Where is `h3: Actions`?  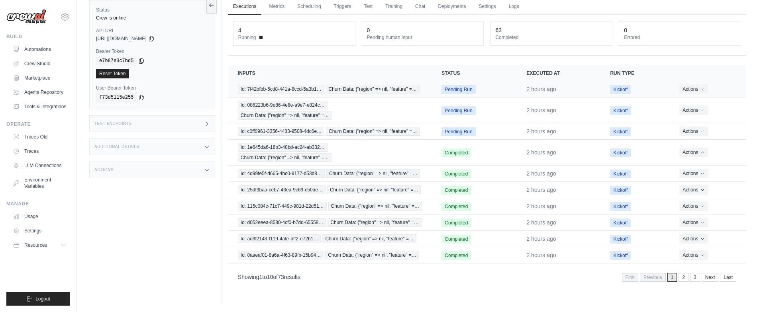
h3: Actions is located at coordinates (104, 170).